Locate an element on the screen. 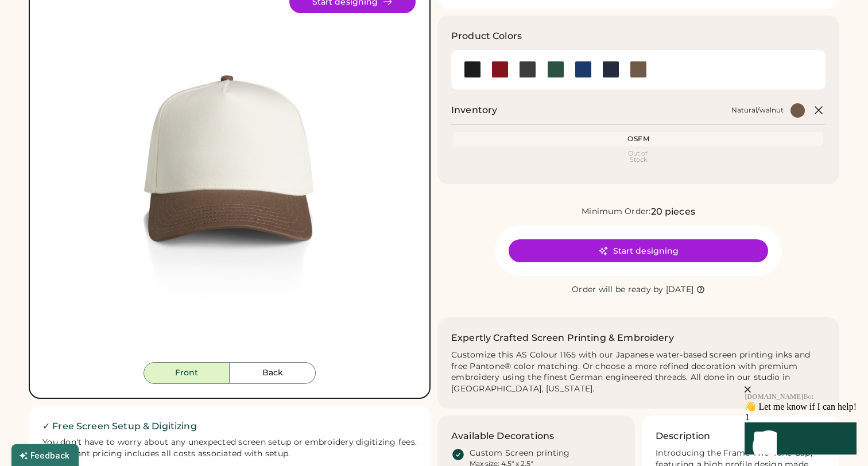 The height and width of the screenshot is (466, 868). div: Out of Stock is located at coordinates (638, 157).